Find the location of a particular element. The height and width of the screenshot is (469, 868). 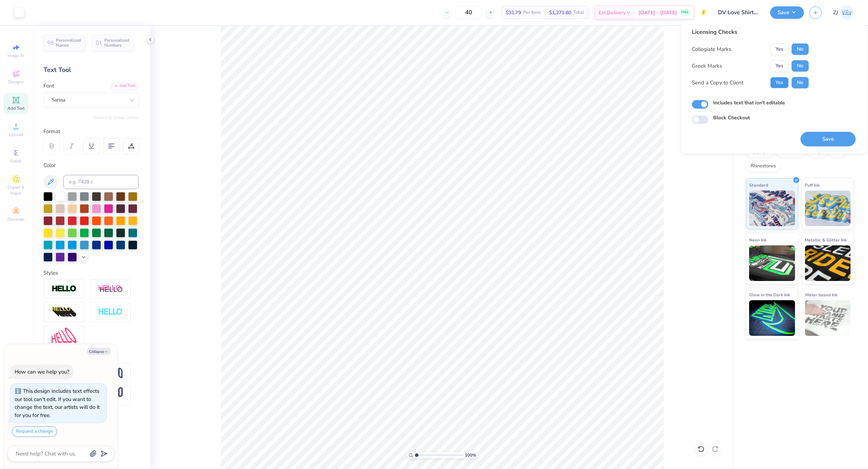

div: How can we help you? is located at coordinates (42, 372).